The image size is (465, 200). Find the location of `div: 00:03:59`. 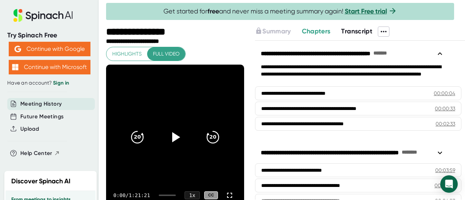

div: 00:03:59 is located at coordinates (445, 170).